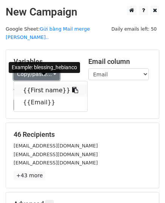 The height and width of the screenshot is (203, 165). Describe the element at coordinates (51, 90) in the screenshot. I see `a: {{First name}}` at that location.